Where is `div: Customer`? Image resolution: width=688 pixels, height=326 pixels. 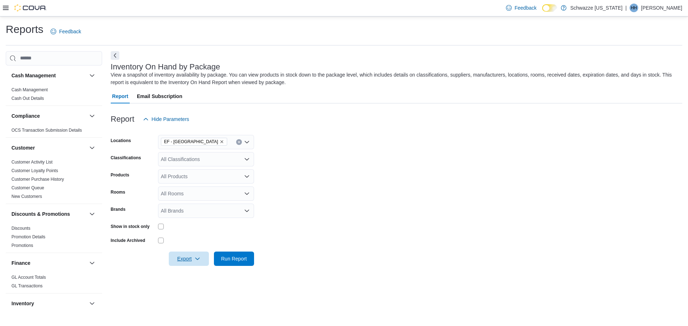 div: Customer is located at coordinates (54, 181).